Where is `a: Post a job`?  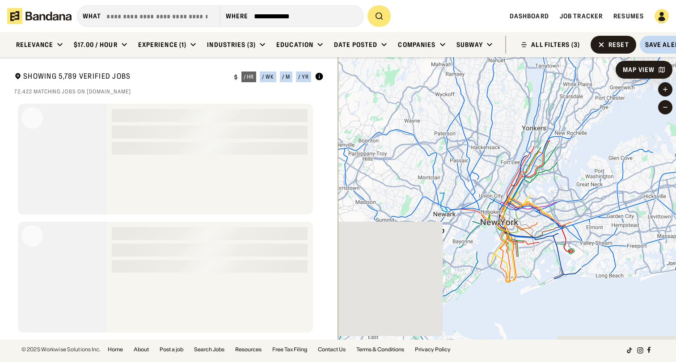 a: Post a job is located at coordinates (171, 349).